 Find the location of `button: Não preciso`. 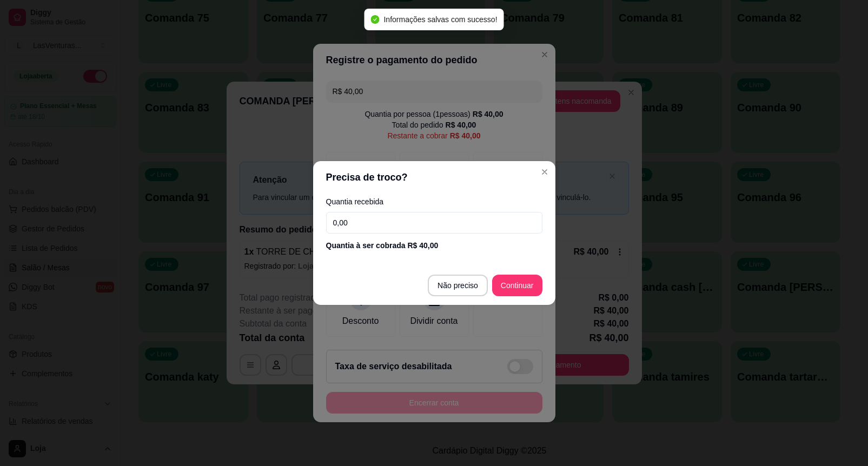

button: Não preciso is located at coordinates (457, 286).